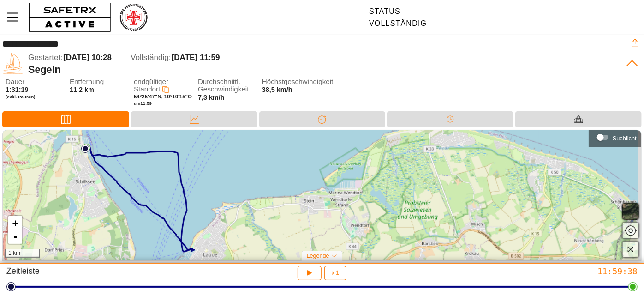  Describe the element at coordinates (15, 223) in the screenshot. I see `a: Vergrößern` at that location.